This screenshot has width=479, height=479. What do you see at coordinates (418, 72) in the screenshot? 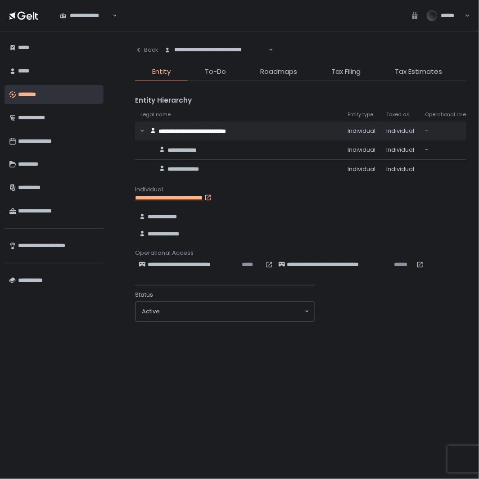
I see `span: Tax Estimates` at bounding box center [418, 72].